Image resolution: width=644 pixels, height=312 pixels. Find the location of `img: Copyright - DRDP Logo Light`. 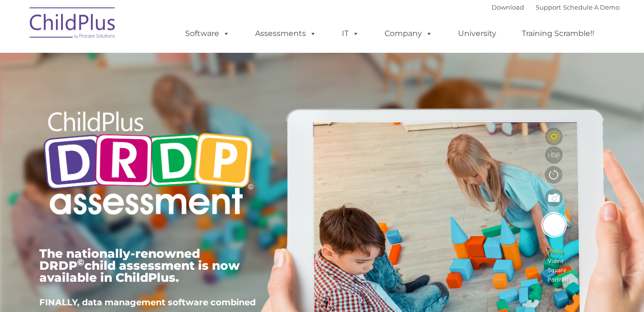

img: Copyright - DRDP Logo Light is located at coordinates (148, 165).